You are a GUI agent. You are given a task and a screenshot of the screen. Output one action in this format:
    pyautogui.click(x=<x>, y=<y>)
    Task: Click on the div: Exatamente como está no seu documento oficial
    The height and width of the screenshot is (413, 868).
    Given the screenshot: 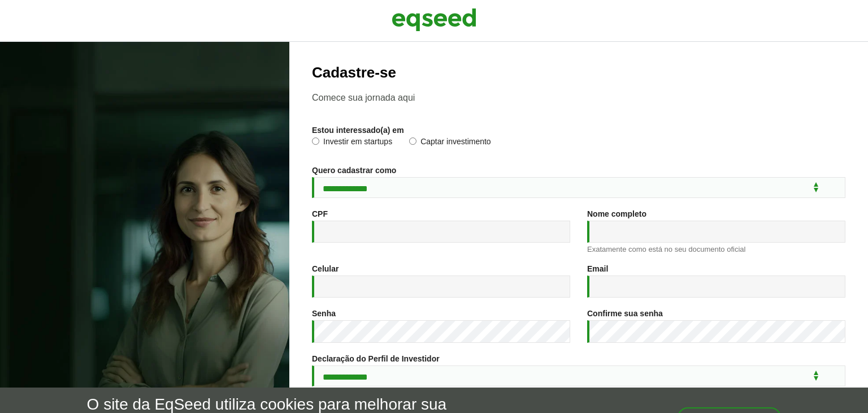 What is the action you would take?
    pyautogui.click(x=716, y=249)
    